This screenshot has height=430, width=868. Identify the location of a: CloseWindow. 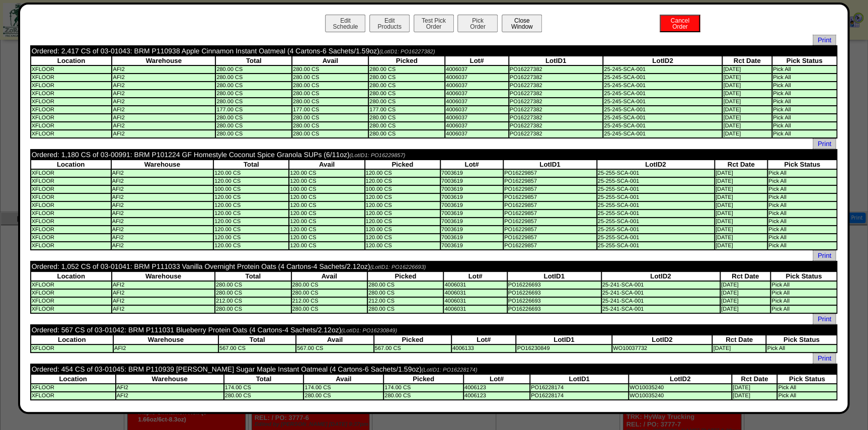
(522, 26).